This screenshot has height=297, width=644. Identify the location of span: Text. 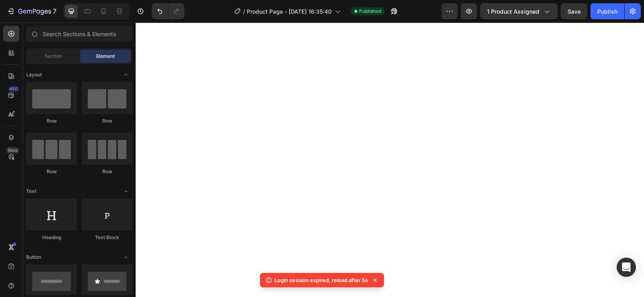
(31, 191).